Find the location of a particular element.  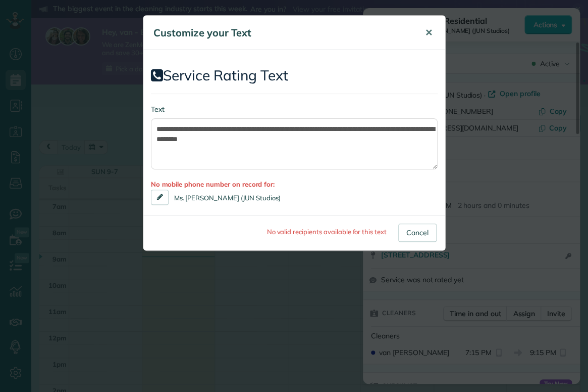

h5: Customize your Text is located at coordinates (282, 33).